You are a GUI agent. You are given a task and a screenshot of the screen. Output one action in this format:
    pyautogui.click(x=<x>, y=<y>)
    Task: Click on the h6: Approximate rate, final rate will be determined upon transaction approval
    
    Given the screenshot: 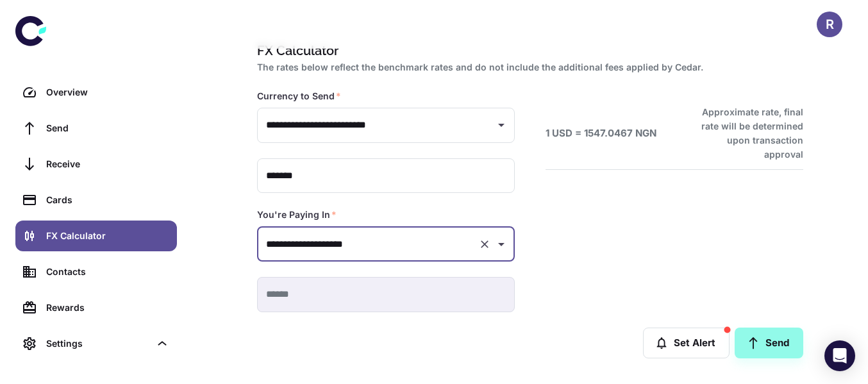 What is the action you would take?
    pyautogui.click(x=745, y=134)
    